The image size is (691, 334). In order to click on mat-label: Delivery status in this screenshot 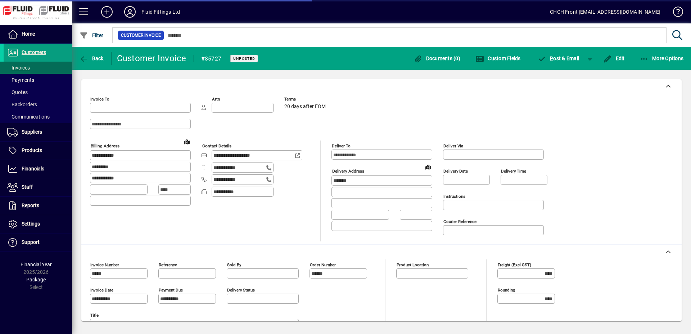, I will do `click(241, 290)`.